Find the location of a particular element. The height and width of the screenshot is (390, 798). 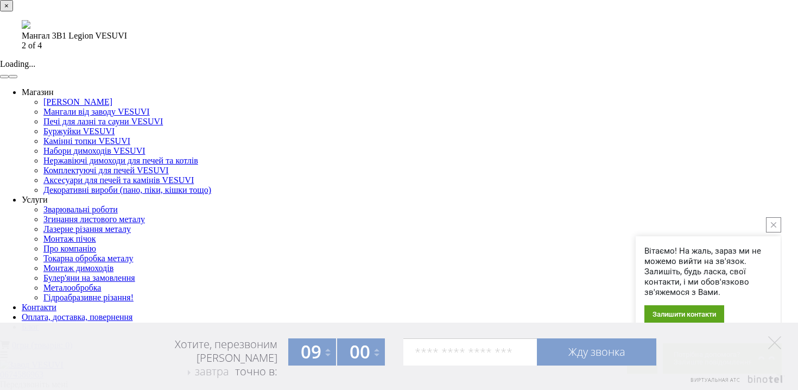

a: Комплектуючі для печей VESUVI is located at coordinates (106, 170).